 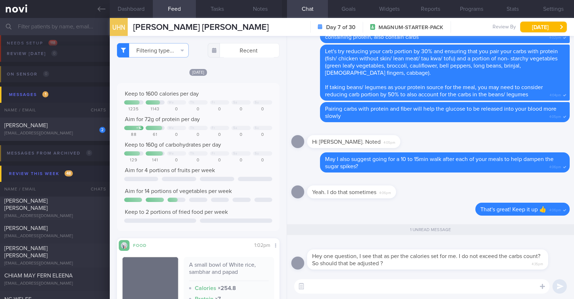 What do you see at coordinates (262, 245) in the screenshot?
I see `span: 1:02pm` at bounding box center [262, 245].